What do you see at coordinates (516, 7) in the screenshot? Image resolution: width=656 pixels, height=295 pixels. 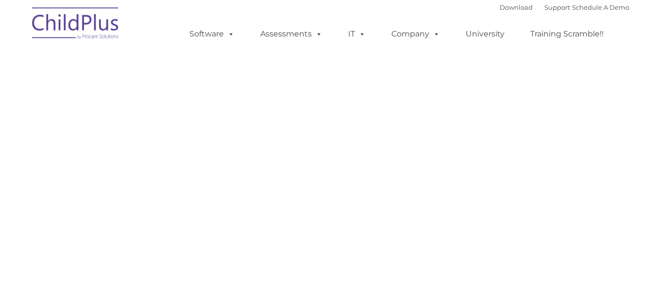 I see `a: Download` at bounding box center [516, 7].